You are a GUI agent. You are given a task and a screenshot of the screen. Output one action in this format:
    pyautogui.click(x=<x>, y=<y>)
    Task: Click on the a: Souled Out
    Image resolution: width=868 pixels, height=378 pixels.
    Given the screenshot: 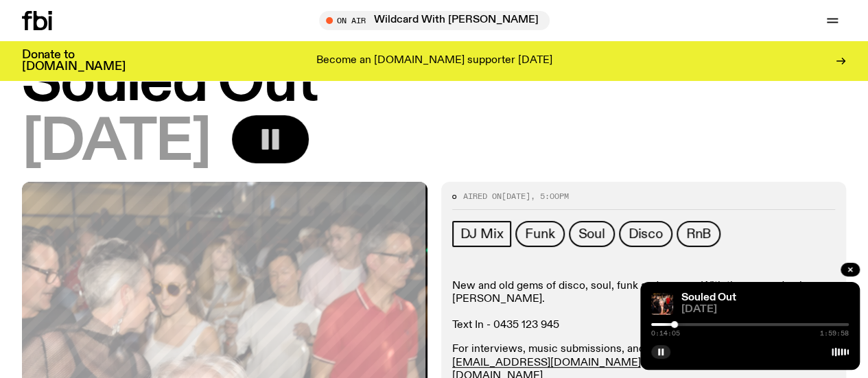 What is the action you would take?
    pyautogui.click(x=709, y=298)
    